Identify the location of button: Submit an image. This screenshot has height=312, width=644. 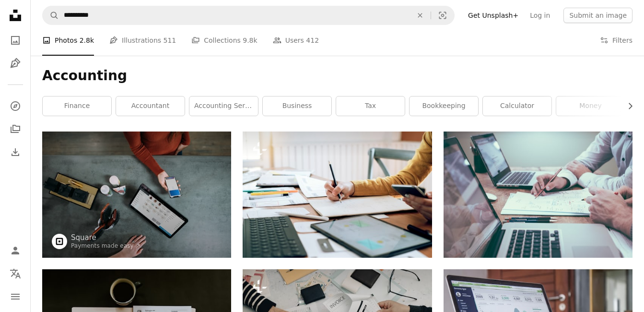
(598, 16).